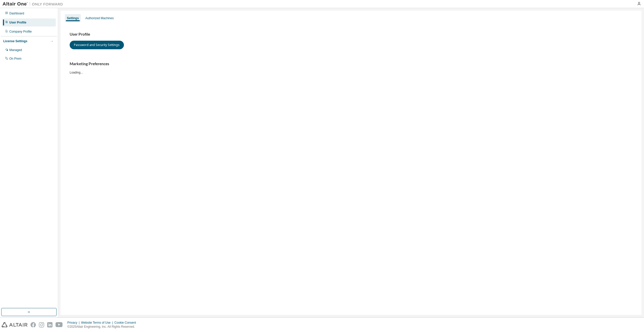 The image size is (644, 332). I want to click on button: Password and Security Settings, so click(96, 45).